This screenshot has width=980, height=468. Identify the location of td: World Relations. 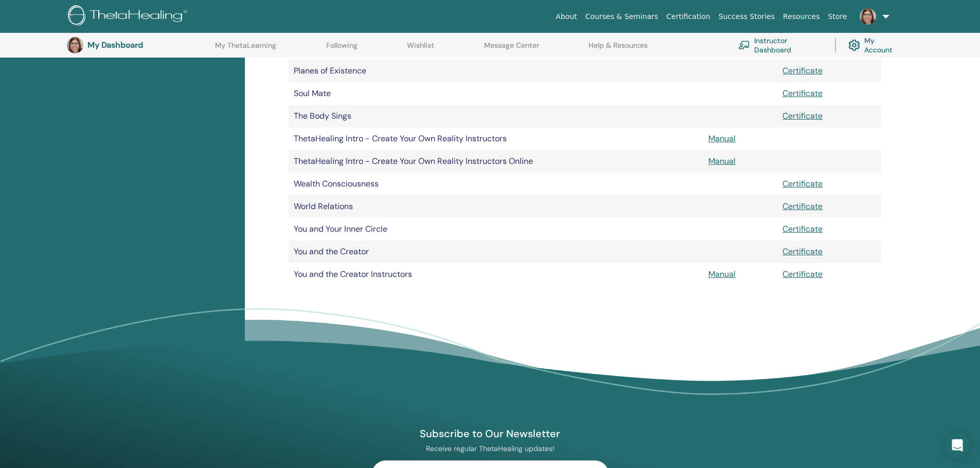
(496, 207).